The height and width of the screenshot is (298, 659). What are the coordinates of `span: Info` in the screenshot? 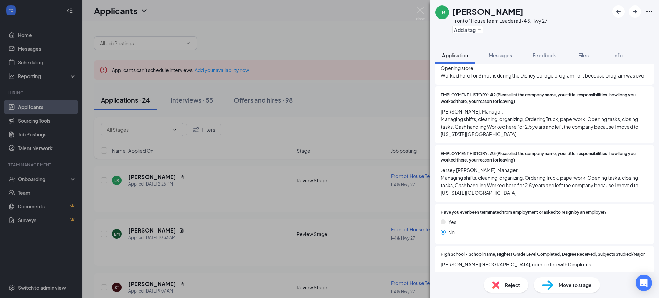 It's located at (618, 55).